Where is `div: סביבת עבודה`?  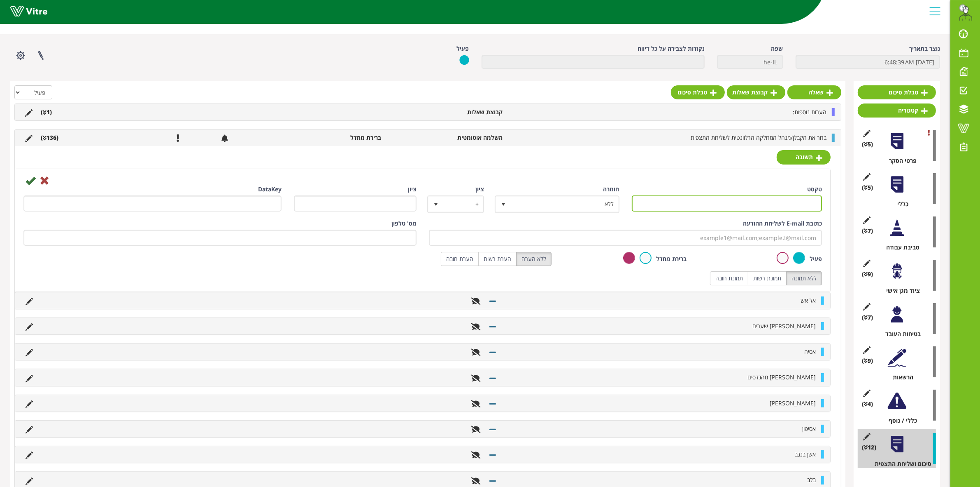 div: סביבת עבודה is located at coordinates (900, 247).